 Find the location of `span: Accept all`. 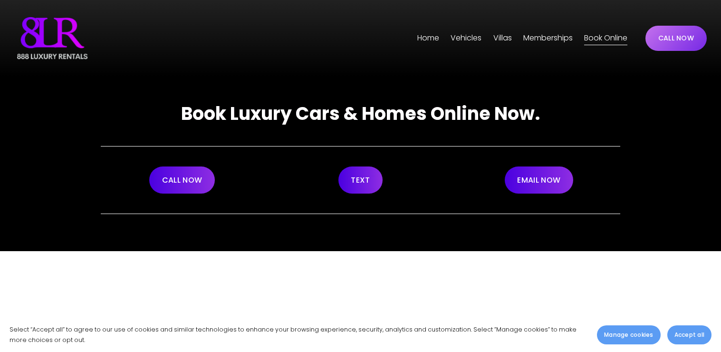

span: Accept all is located at coordinates (689, 335).